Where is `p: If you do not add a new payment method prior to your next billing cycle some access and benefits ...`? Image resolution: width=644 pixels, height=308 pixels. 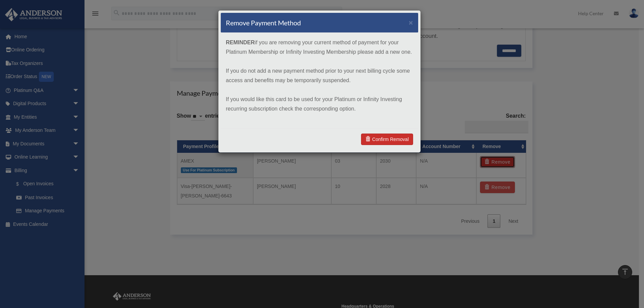 p: If you do not add a new payment method prior to your next billing cycle some access and benefits ... is located at coordinates (319, 76).